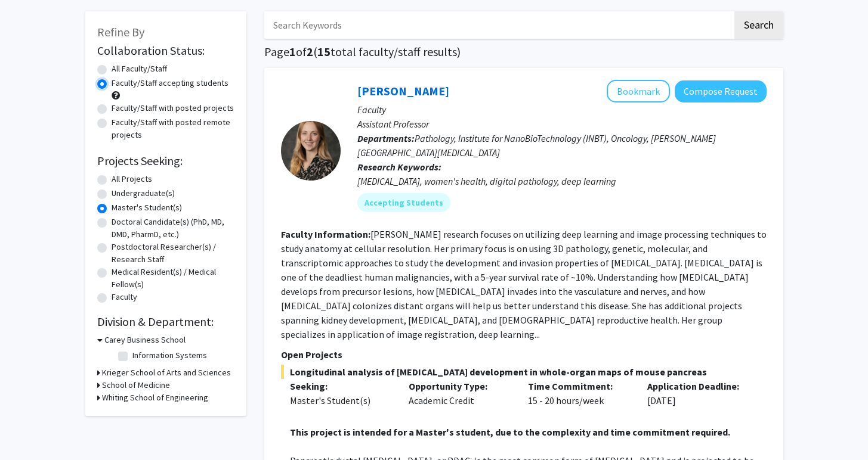  Describe the element at coordinates (166, 50) in the screenshot. I see `h2: Collaboration Status:` at that location.